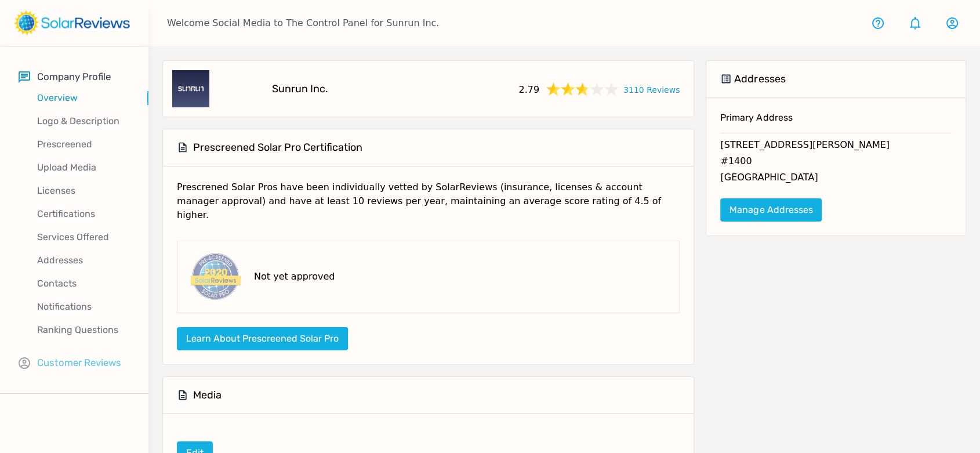  What do you see at coordinates (651, 89) in the screenshot?
I see `a: 3110 Reviews` at bounding box center [651, 89].